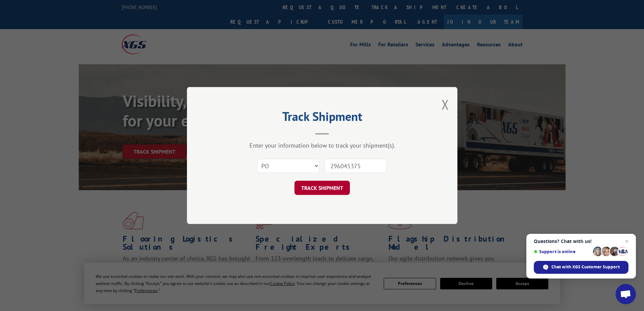  What do you see at coordinates (562, 251) in the screenshot?
I see `span: Support is online` at bounding box center [562, 251].